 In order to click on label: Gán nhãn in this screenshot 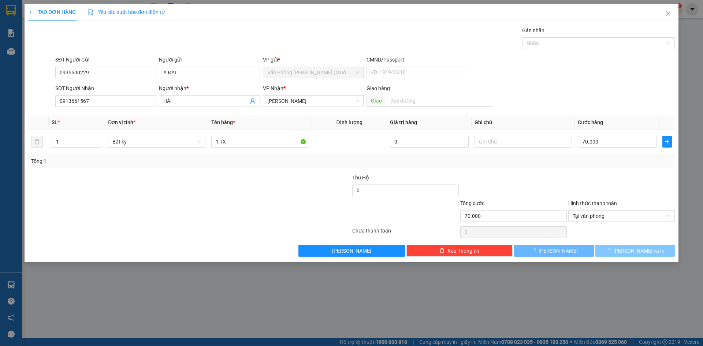, I will do `click(533, 30)`.